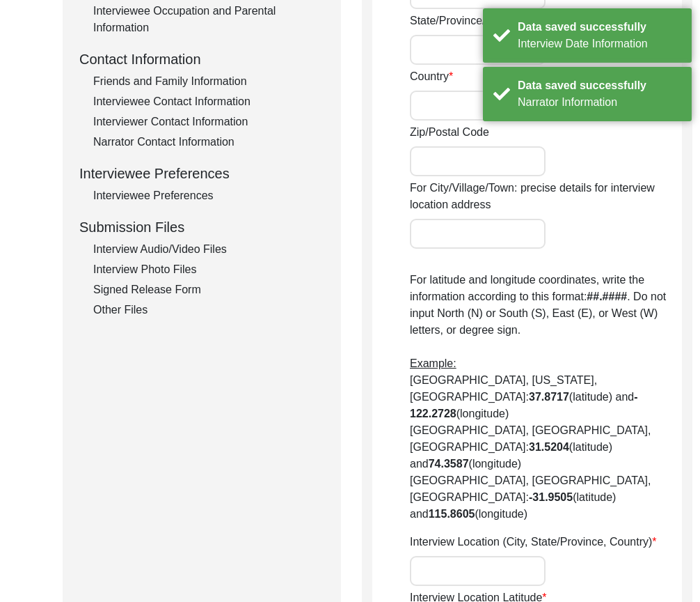 The height and width of the screenshot is (602, 700). What do you see at coordinates (209, 290) in the screenshot?
I see `div: Signed Release Form` at bounding box center [209, 290].